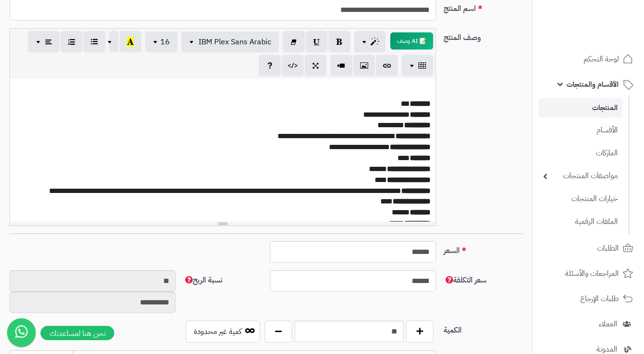  What do you see at coordinates (580, 108) in the screenshot?
I see `a: المنتجات` at bounding box center [580, 108].